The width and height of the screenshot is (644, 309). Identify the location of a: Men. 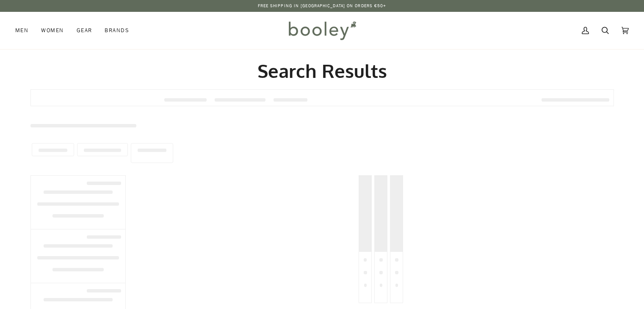
(25, 31).